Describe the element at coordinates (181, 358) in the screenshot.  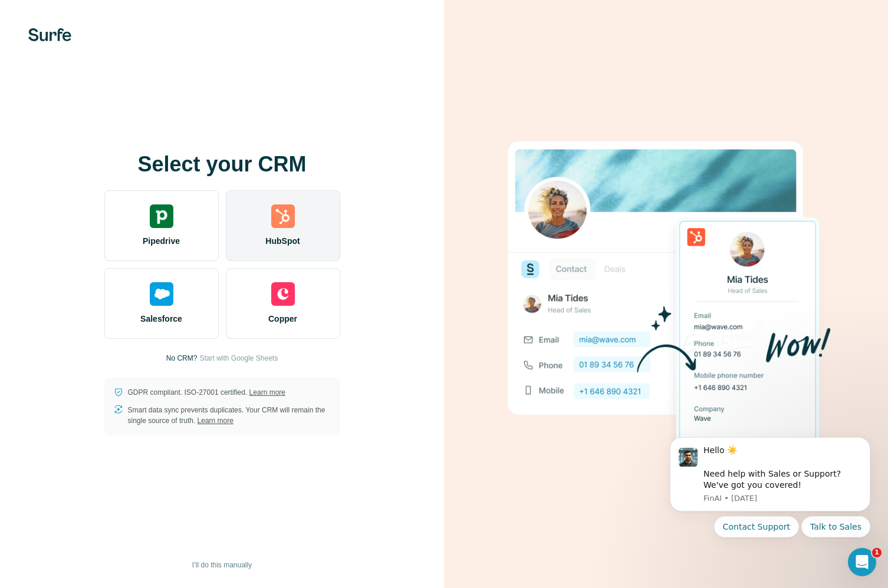
I see `p: No CRM?` at that location.